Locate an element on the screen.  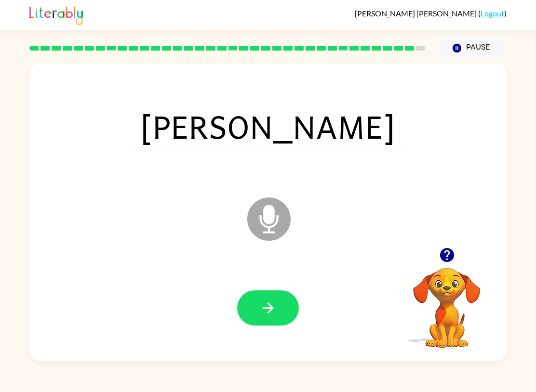
img: Literably is located at coordinates (56, 14).